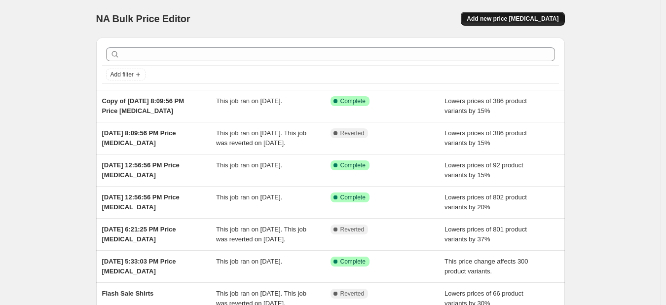 The height and width of the screenshot is (305, 666). I want to click on span: Flash Sale Shirts, so click(128, 293).